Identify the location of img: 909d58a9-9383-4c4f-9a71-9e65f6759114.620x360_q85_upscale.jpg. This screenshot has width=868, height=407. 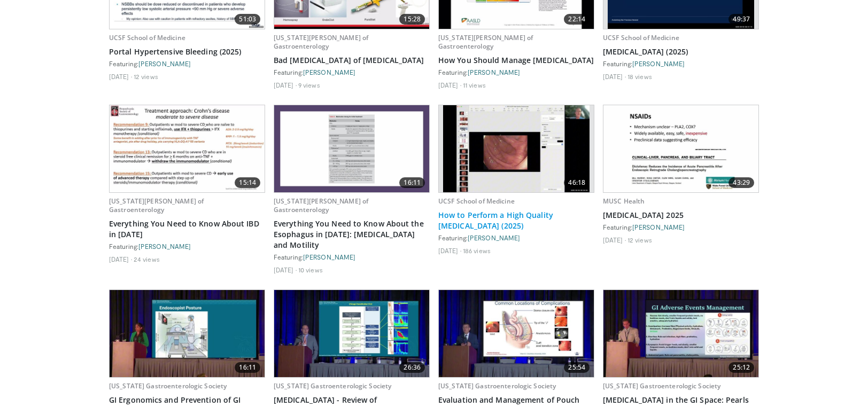
(681, 333).